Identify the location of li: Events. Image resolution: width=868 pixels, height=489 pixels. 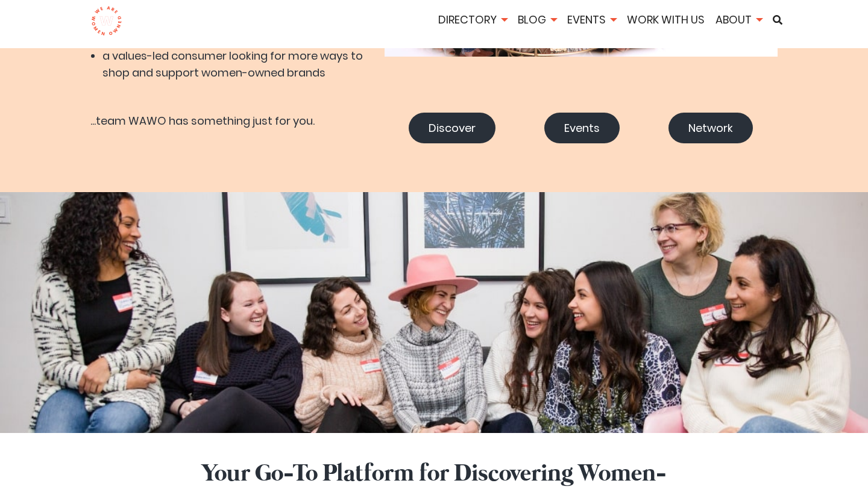
(591, 21).